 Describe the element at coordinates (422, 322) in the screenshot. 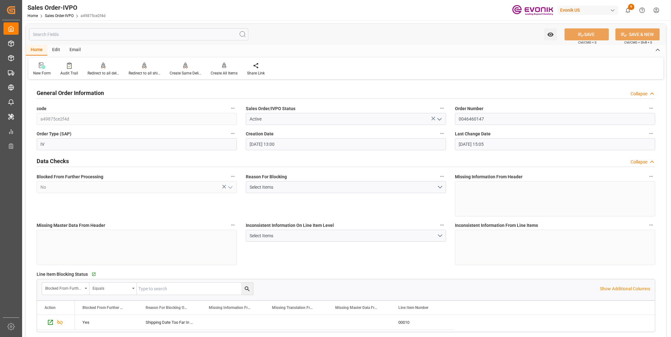

I see `div: 00010` at that location.